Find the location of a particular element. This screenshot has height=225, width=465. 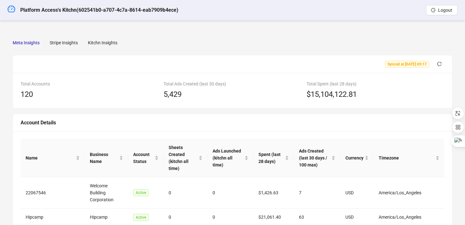

button: Logout is located at coordinates (442, 10).